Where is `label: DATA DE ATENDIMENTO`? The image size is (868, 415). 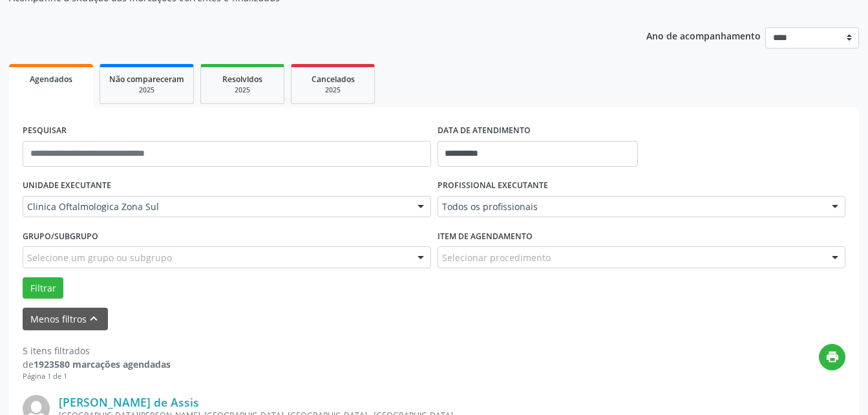
label: DATA DE ATENDIMENTO is located at coordinates (484, 130).